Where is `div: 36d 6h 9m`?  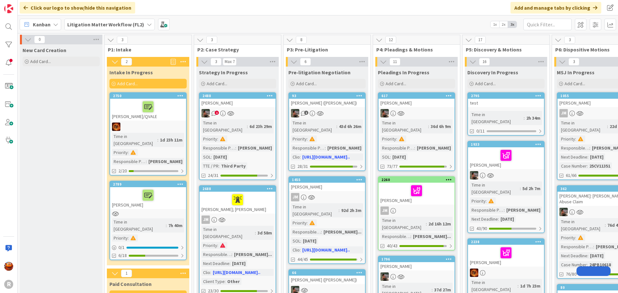
div: 36d 6h 9m is located at coordinates (440, 126).